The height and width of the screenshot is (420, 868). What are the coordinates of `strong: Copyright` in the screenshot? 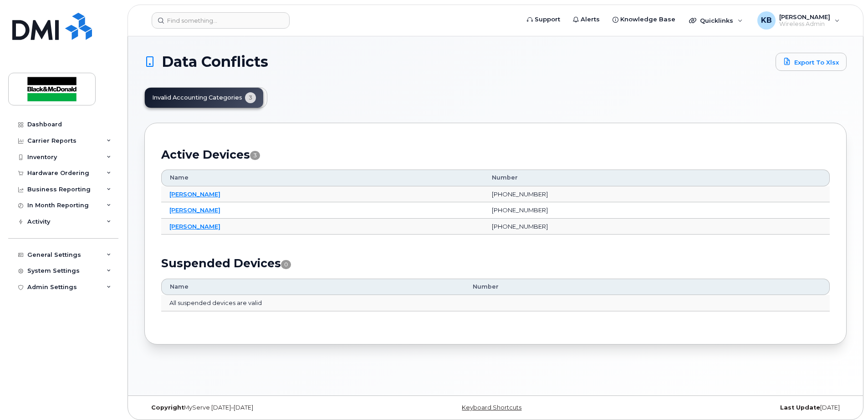 It's located at (168, 407).